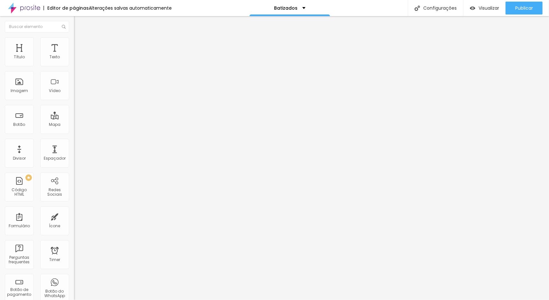  Describe the element at coordinates (66, 8) in the screenshot. I see `div: Editor de páginas` at that location.